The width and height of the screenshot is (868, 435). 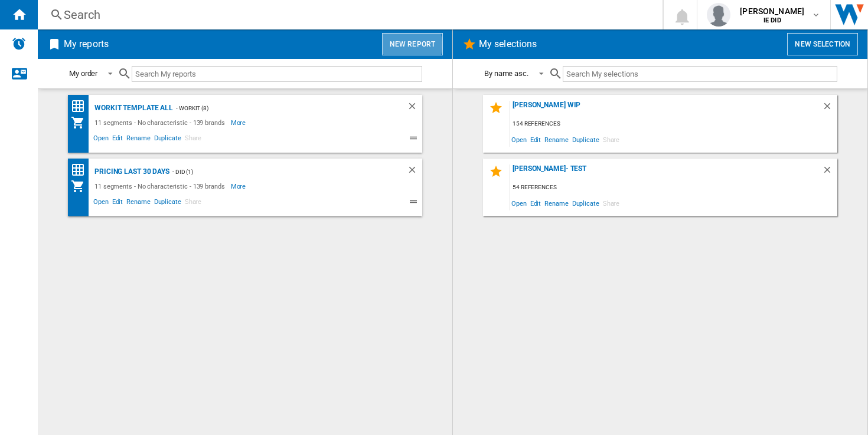 I want to click on button: New selection, so click(x=823, y=45).